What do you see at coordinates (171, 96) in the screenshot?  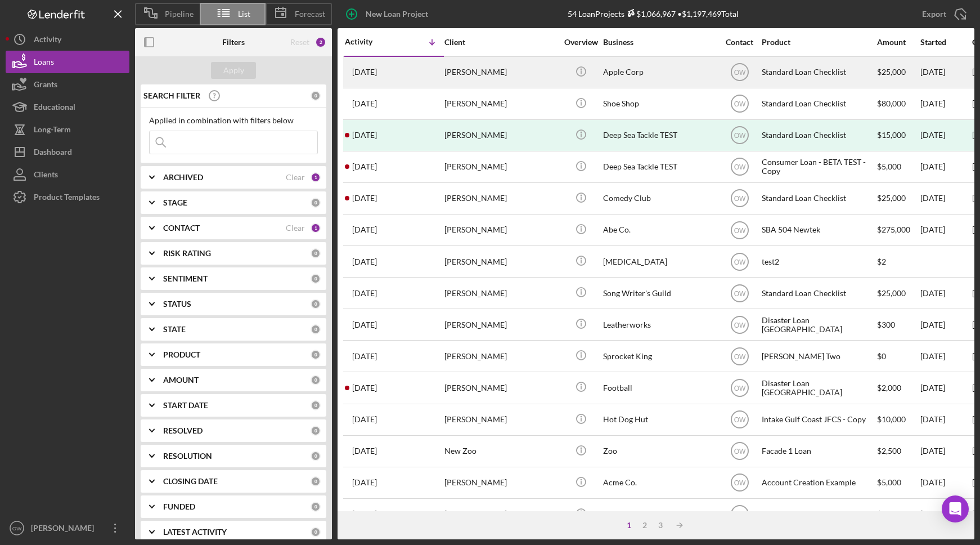 I see `b: SEARCH FILTER` at bounding box center [171, 96].